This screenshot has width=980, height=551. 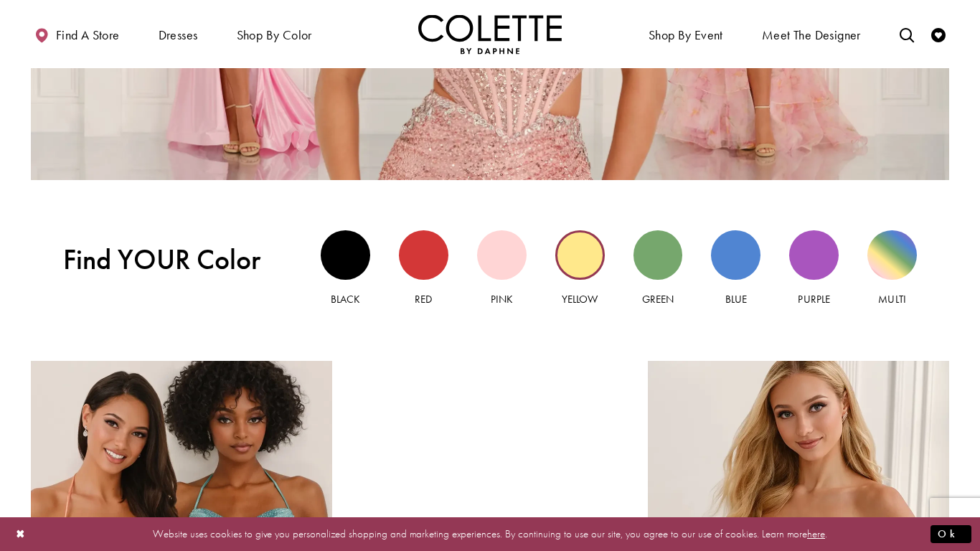 I want to click on a: Toggle search, so click(x=907, y=34).